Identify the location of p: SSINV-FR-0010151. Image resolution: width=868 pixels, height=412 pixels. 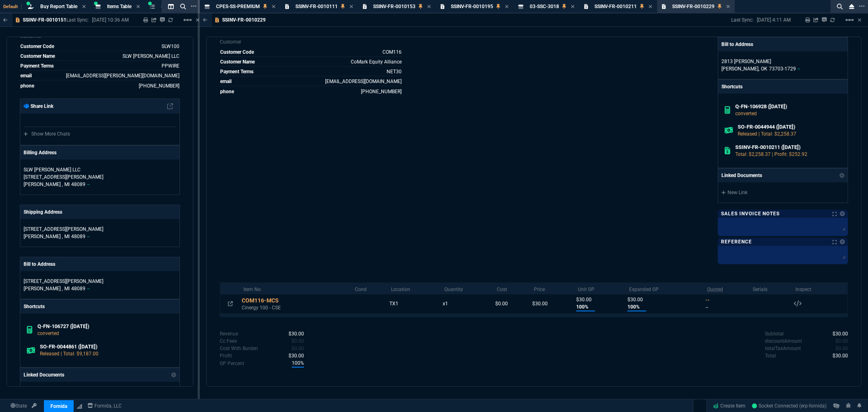
(44, 20).